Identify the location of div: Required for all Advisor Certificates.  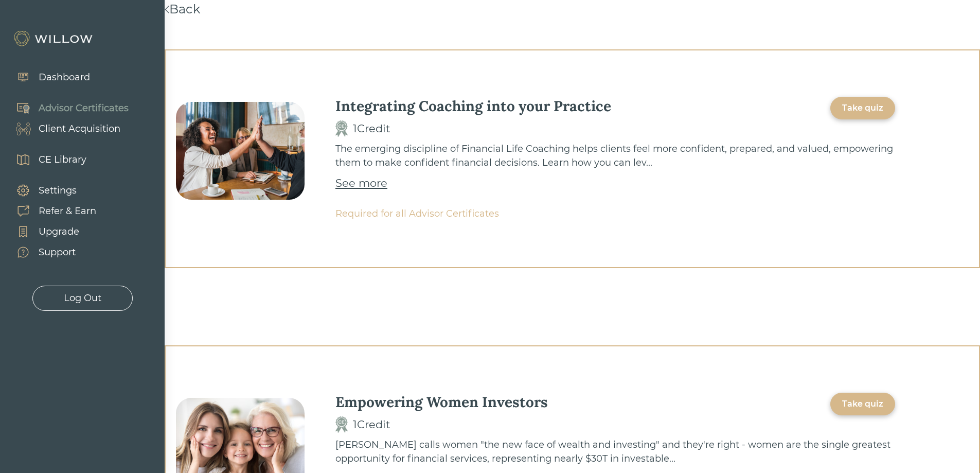
(615, 213).